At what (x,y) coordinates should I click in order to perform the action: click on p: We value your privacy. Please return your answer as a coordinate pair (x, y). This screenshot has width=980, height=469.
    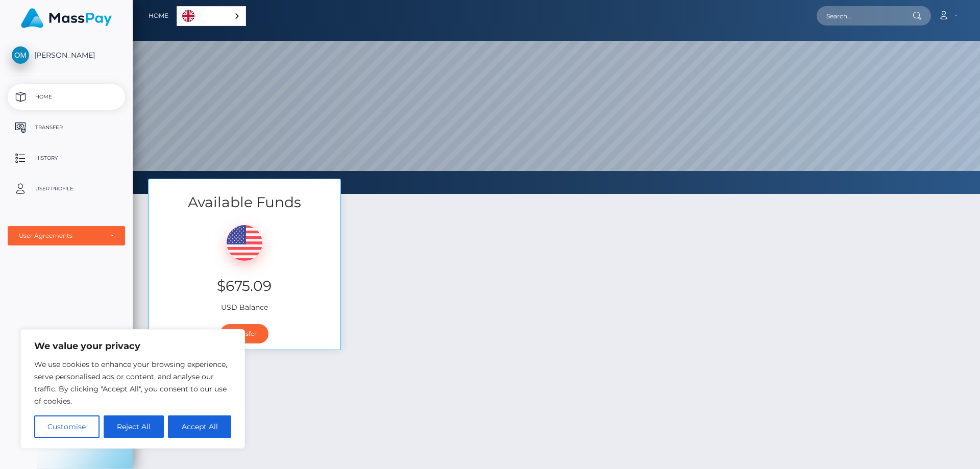
    Looking at the image, I should click on (133, 346).